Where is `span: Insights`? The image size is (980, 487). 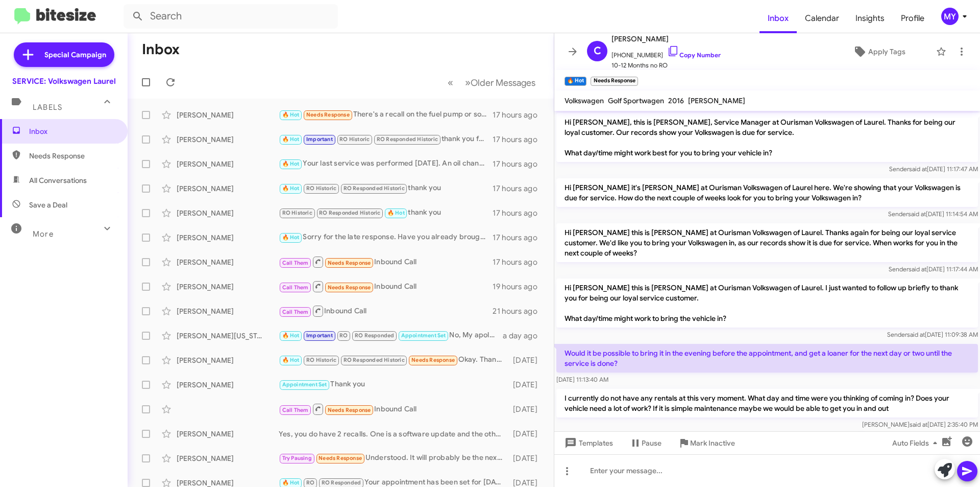 span: Insights is located at coordinates (870, 18).